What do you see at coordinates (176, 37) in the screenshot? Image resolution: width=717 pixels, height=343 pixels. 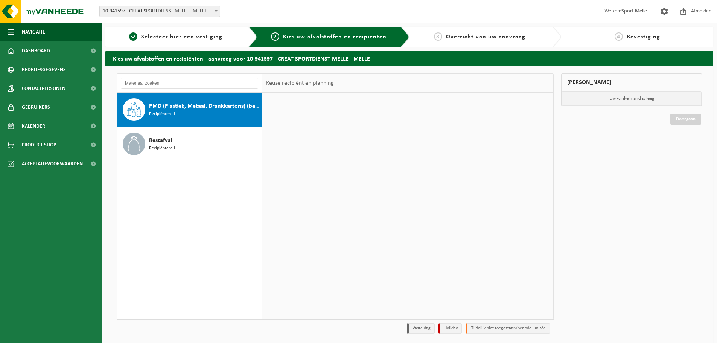 I see `a: 1Selecteer hier een vestiging` at bounding box center [176, 37].